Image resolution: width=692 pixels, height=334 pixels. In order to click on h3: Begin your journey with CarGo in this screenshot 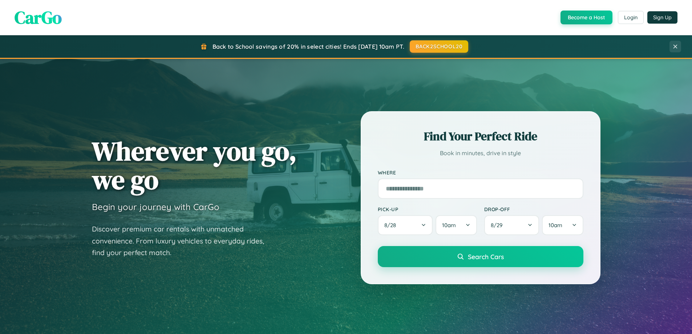, I will do `click(156, 207)`.